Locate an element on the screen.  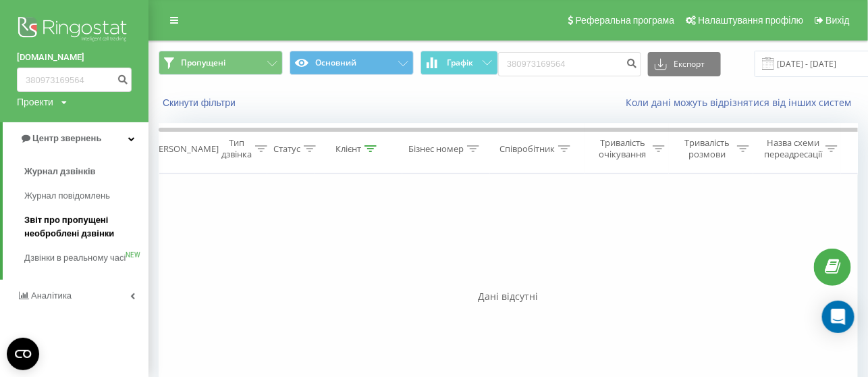
div: Тривалість очікування is located at coordinates (623, 149).